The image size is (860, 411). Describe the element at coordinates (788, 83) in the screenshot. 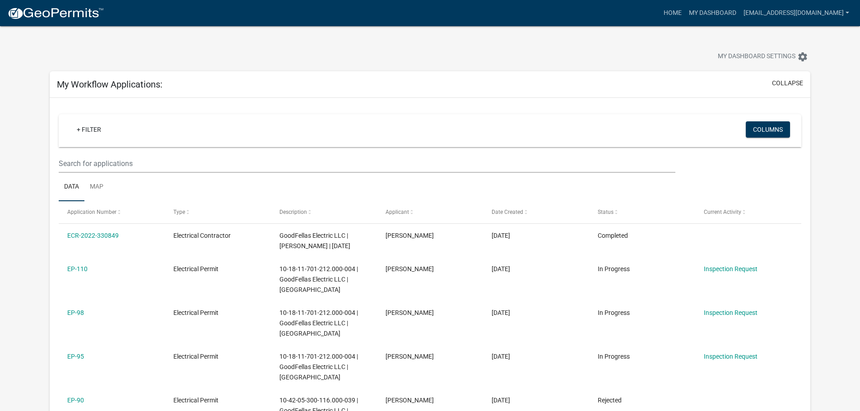

I see `button: collapse` at that location.